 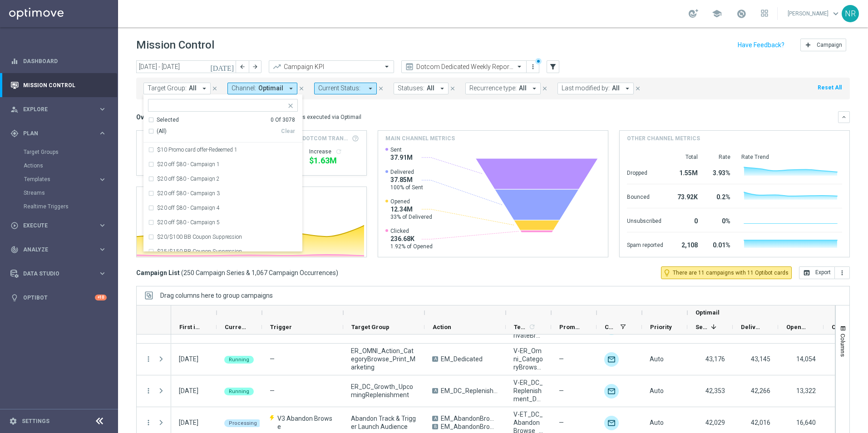 What do you see at coordinates (409, 67) in the screenshot?
I see `i: preview` at bounding box center [409, 67].